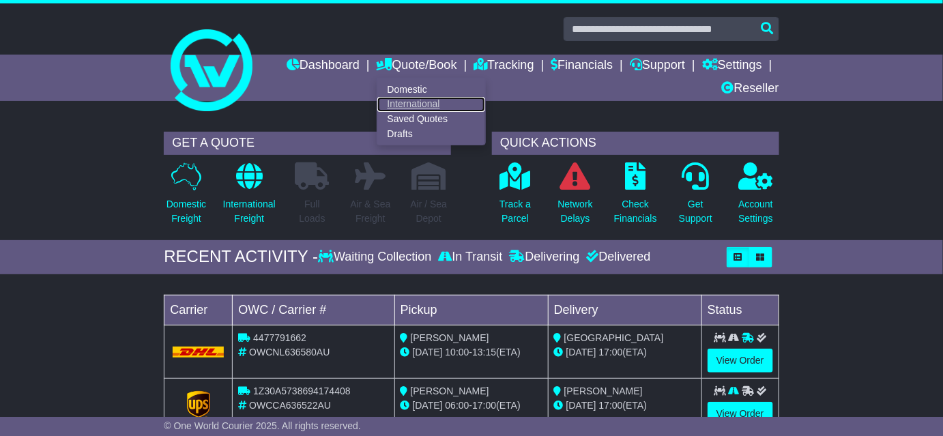 The width and height of the screenshot is (943, 436). Describe the element at coordinates (186, 212) in the screenshot. I see `p: Domestic Freight` at that location.